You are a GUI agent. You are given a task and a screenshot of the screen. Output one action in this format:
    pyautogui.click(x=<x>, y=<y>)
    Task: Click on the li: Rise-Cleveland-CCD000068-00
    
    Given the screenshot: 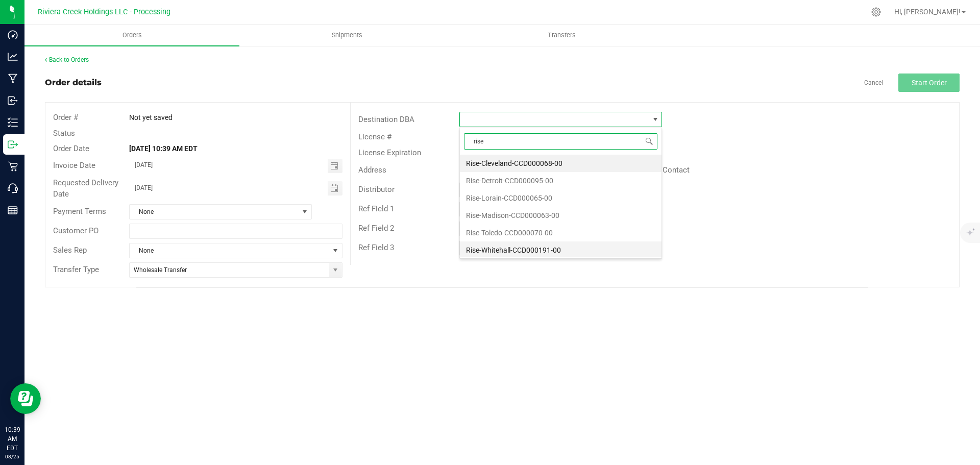 What is the action you would take?
    pyautogui.click(x=560, y=164)
    